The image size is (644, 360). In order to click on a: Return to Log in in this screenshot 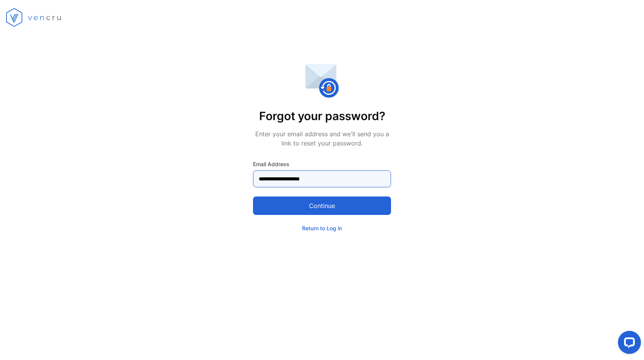, I will do `click(322, 228)`.